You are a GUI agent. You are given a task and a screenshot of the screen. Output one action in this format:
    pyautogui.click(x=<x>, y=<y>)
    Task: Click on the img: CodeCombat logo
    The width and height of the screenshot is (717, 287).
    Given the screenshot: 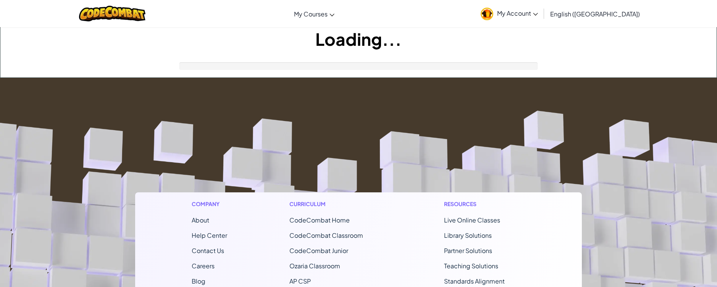 What is the action you would take?
    pyautogui.click(x=112, y=13)
    